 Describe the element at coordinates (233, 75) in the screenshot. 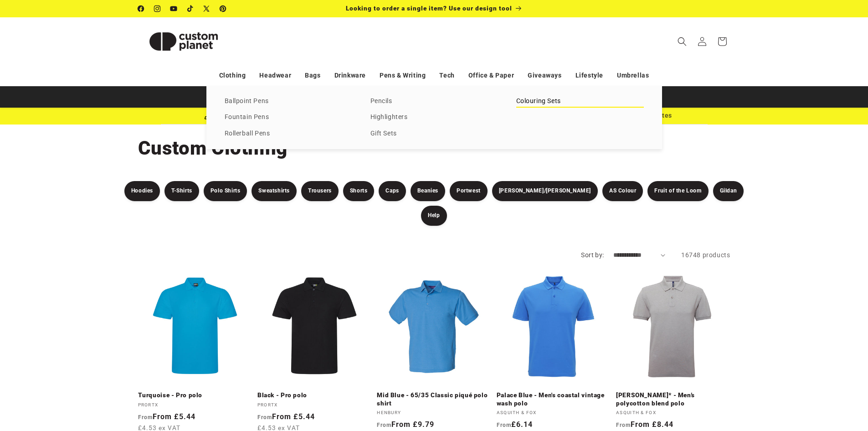

I see `a: Clothing` at that location.